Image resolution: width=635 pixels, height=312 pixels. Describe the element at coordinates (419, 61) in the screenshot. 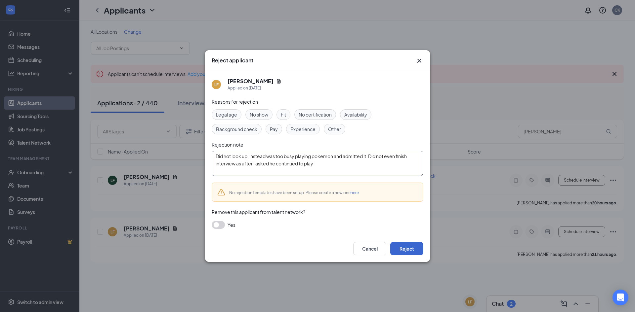

I see `svg: Cross` at that location.